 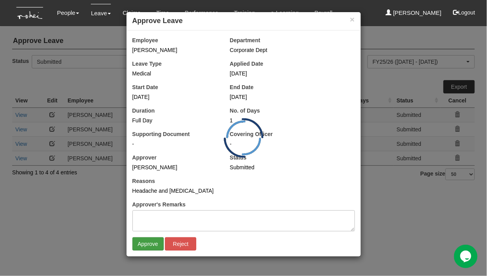 What do you see at coordinates (148, 244) in the screenshot?
I see `input: Approve` at bounding box center [148, 244].